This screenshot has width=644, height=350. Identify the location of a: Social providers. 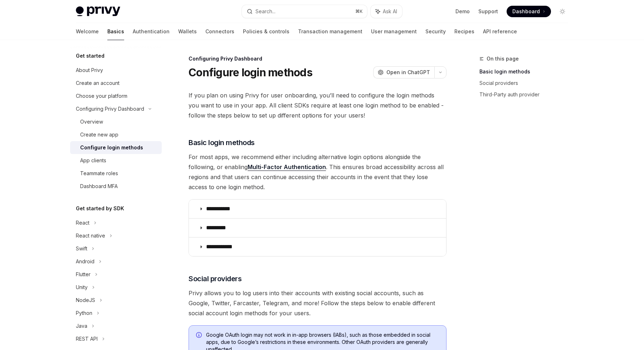
(527, 83).